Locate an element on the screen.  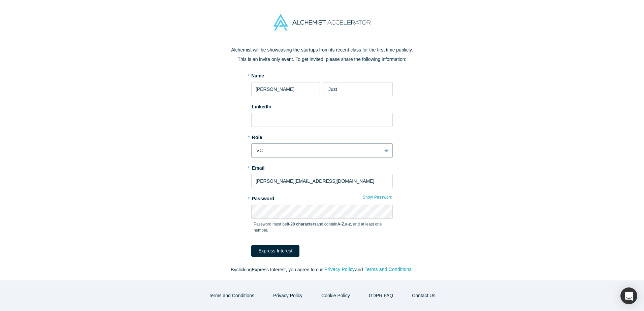
button: Cookie Policy is located at coordinates (335, 296).